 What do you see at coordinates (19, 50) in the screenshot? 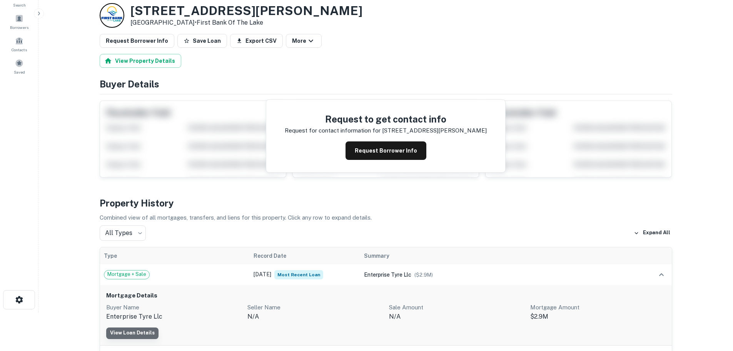
I see `span: Contacts` at bounding box center [19, 50].